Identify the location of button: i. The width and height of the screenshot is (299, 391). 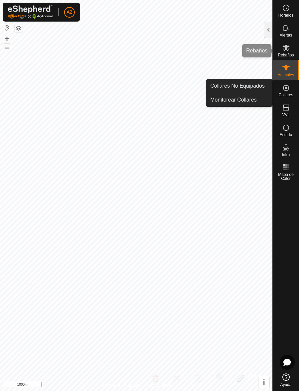
(264, 383).